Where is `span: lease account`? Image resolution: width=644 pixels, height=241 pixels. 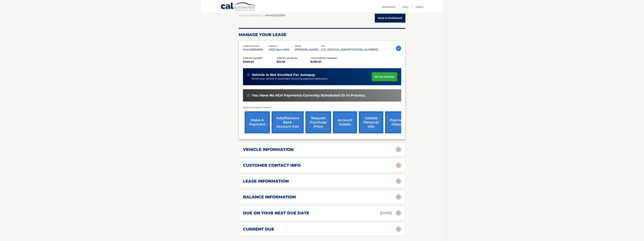
span: lease account is located at coordinates (251, 46).